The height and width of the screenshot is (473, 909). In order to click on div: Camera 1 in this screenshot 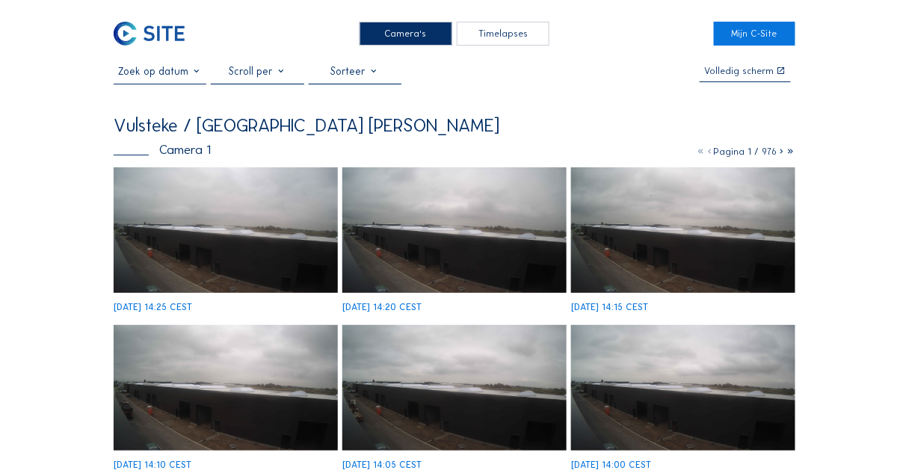, I will do `click(162, 150)`.